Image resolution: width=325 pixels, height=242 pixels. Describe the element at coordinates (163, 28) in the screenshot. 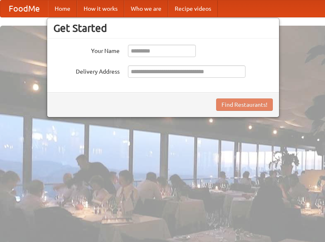

I see `h3: Get Started` at that location.